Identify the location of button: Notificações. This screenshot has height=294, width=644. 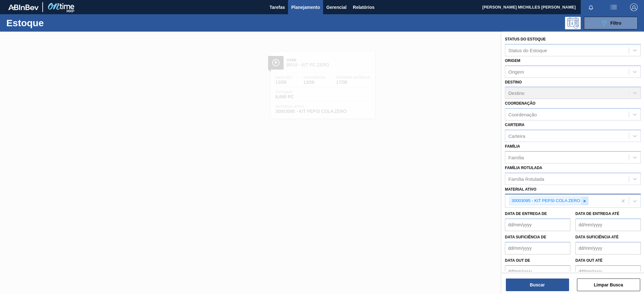
(590, 7).